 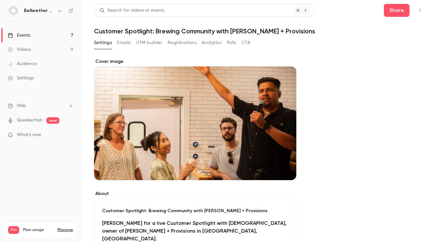 I want to click on button: UTM builder, so click(x=149, y=43).